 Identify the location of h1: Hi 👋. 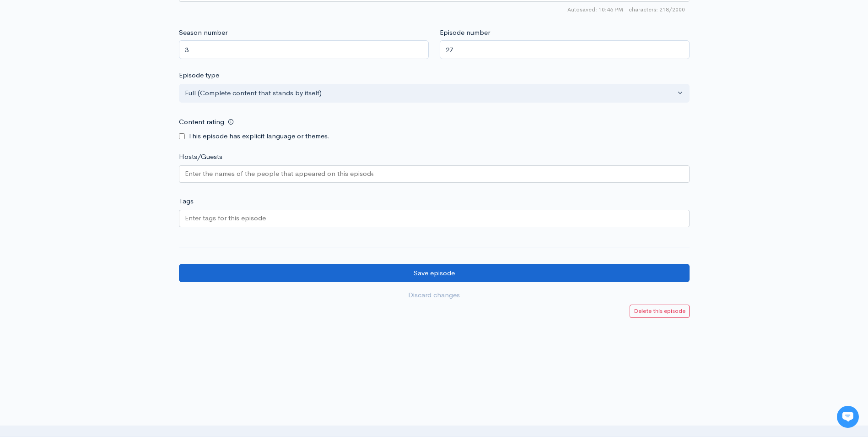
(92, 52).